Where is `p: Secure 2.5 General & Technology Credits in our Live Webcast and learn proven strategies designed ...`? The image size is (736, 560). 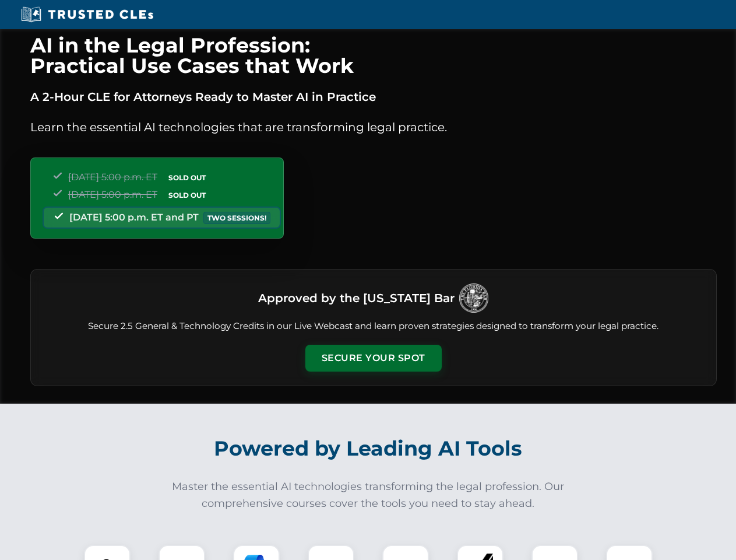 p: Secure 2.5 General & Technology Credits in our Live Webcast and learn proven strategies designed ... is located at coordinates (373, 325).